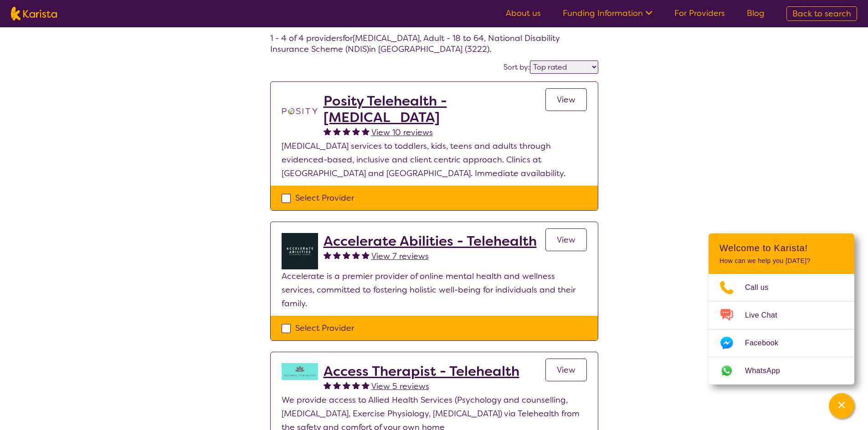 The image size is (868, 430). Describe the element at coordinates (400, 386) in the screenshot. I see `span: View 5 reviews` at that location.